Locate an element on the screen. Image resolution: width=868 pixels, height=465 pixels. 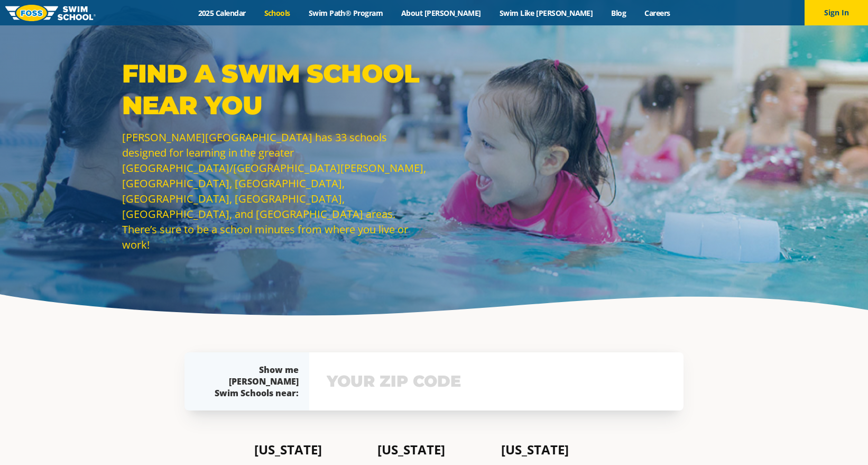
p: Find a Swim School Near You is located at coordinates (275, 89).